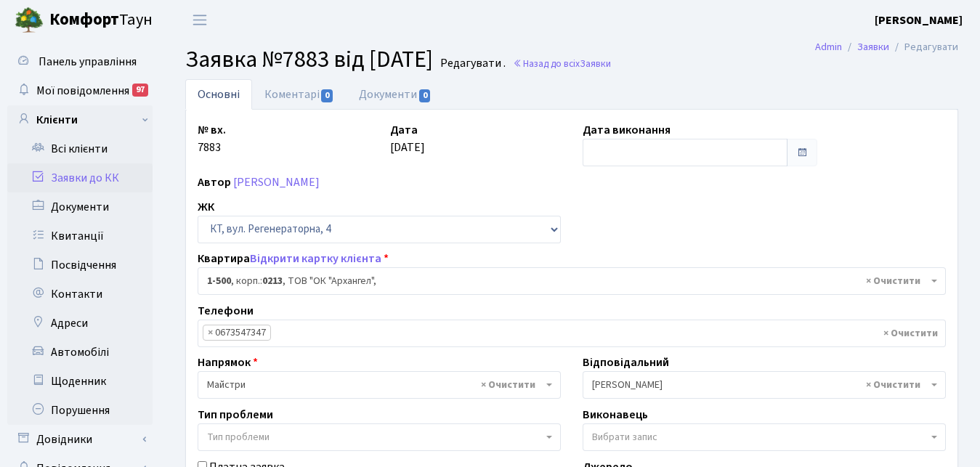 The width and height of the screenshot is (980, 467). What do you see at coordinates (293, 258) in the screenshot?
I see `label: Квартира` at bounding box center [293, 258].